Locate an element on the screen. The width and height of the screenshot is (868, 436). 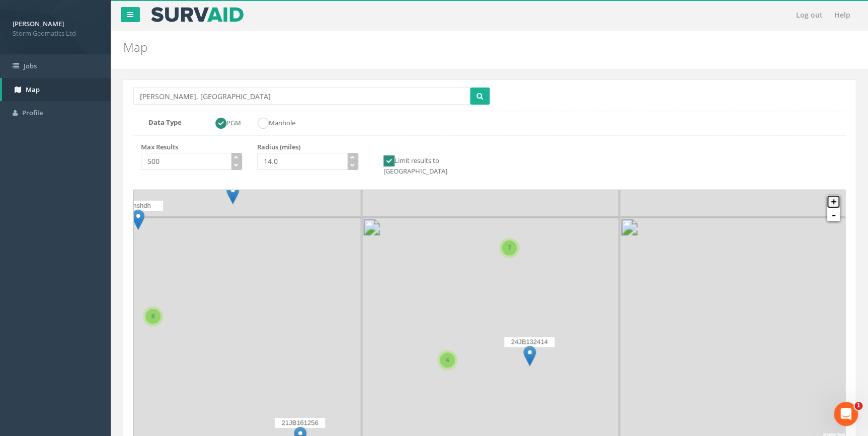
p: Radius (miles) is located at coordinates (308, 147).